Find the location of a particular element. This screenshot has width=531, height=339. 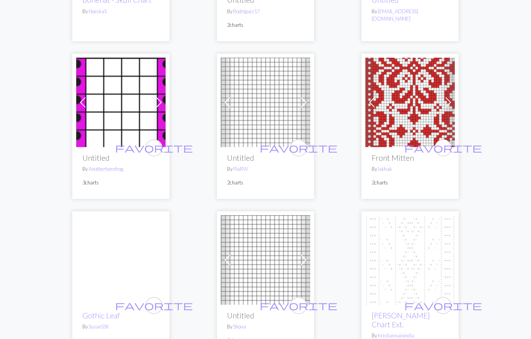

a: Melissa Tank Chart Ext. is located at coordinates (410, 259).